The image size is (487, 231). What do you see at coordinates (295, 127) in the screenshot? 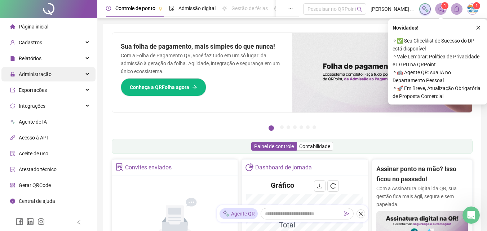
I see `button: 4` at bounding box center [295, 127].